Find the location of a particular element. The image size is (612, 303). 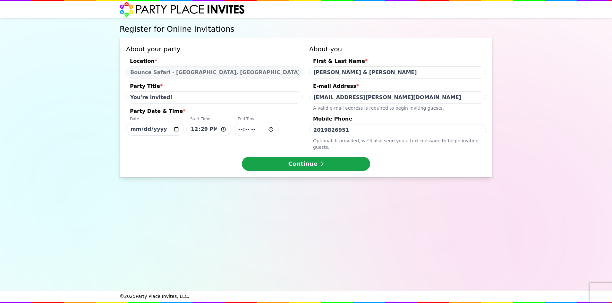

input: Party Title* is located at coordinates (214, 98).